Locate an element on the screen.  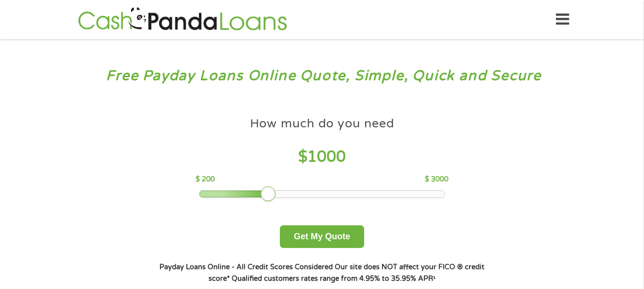
strong: Our site does NOT affect your FICO ® credit score* is located at coordinates (346, 272).